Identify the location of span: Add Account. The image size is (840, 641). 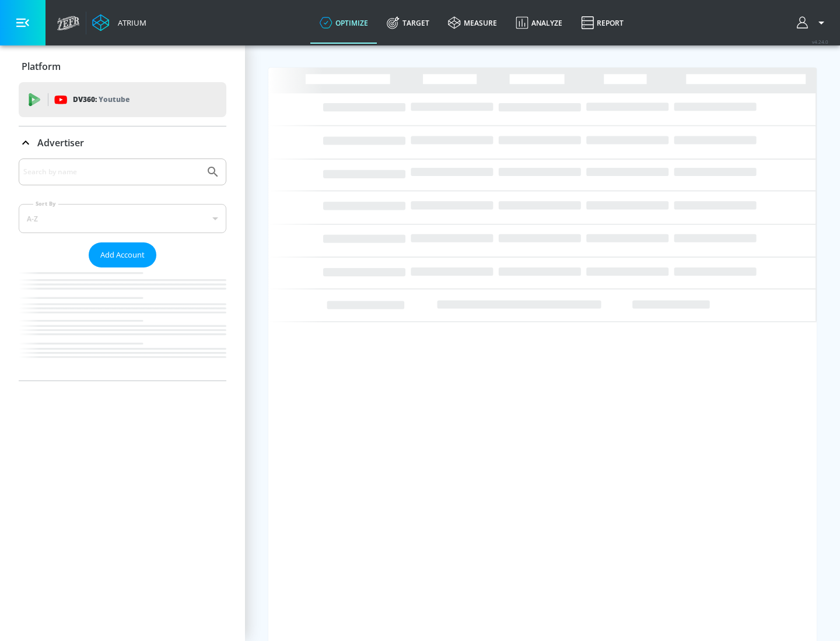
(123, 255).